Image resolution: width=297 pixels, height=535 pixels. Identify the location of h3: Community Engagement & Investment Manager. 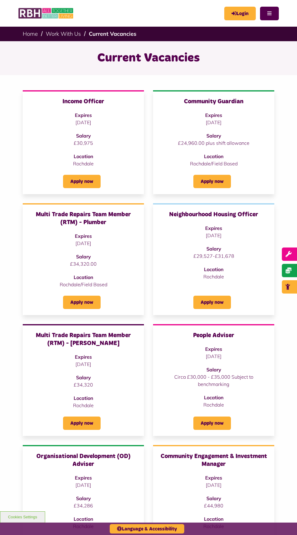
(213, 460).